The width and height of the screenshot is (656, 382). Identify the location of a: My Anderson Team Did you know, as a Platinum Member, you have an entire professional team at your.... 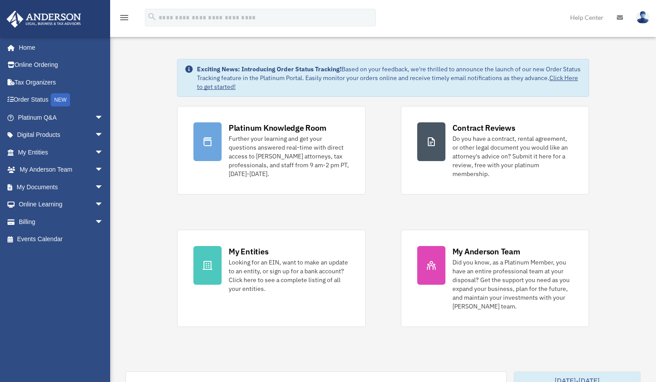
(495, 278).